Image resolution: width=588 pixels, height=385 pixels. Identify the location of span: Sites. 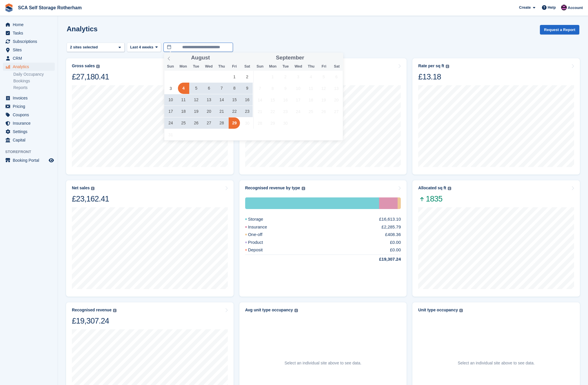
(30, 50).